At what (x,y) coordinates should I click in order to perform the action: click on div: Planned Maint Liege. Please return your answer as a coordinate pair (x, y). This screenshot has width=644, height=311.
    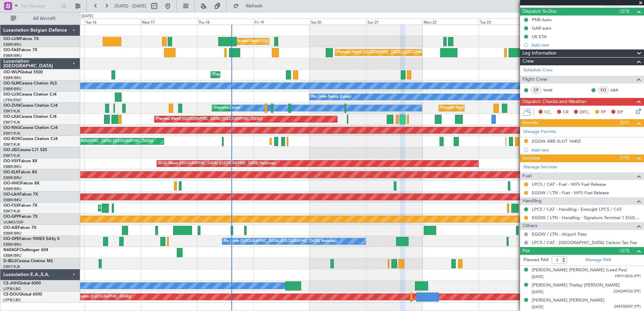
    Looking at the image, I should click on (230, 75).